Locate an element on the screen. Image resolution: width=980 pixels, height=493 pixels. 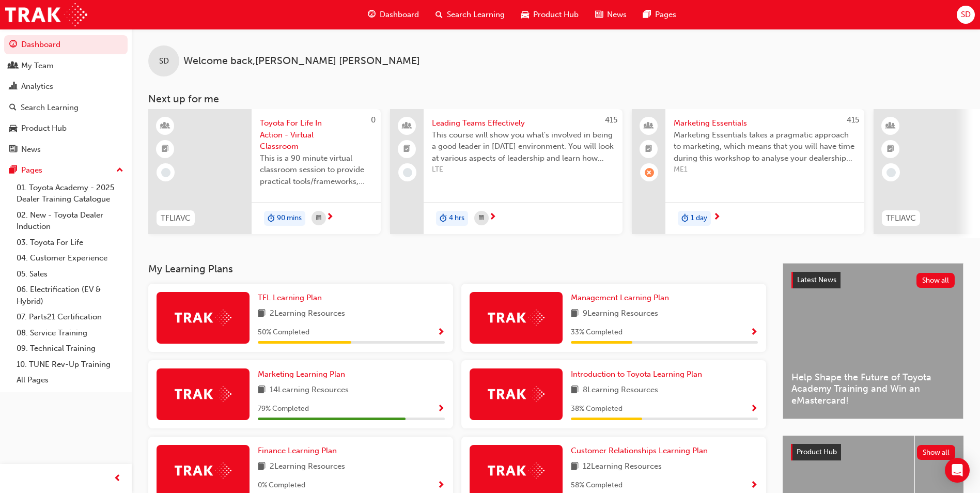
a: Latest NewsShow allHelp Shape the Future of Toyota Academy Training and Win an eMastercard! is located at coordinates (873, 341).